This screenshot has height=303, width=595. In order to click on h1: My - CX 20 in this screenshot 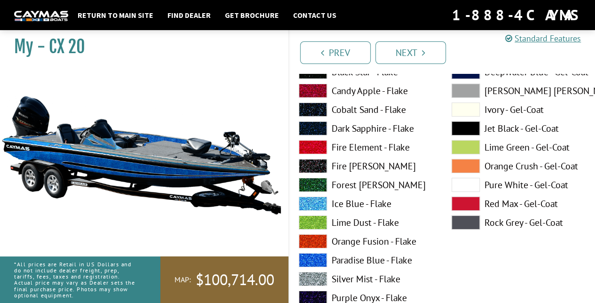, I will do `click(139, 47)`.